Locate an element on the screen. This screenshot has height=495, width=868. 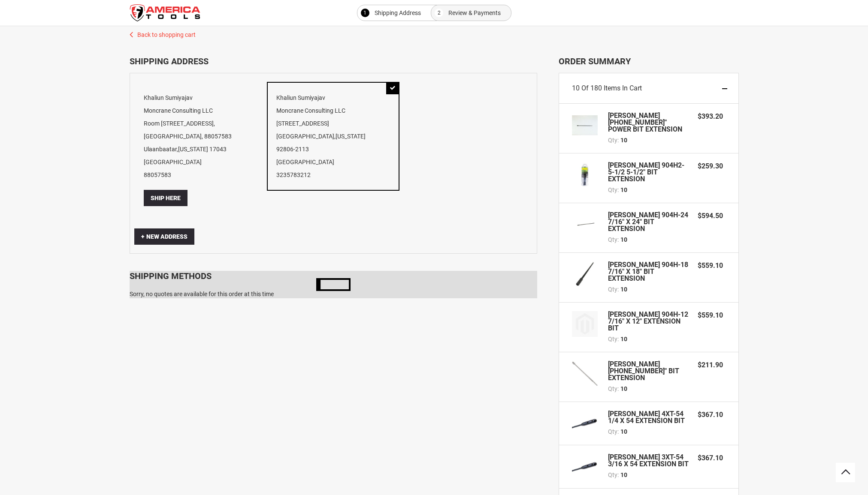
span: Order Summary is located at coordinates (648, 61).